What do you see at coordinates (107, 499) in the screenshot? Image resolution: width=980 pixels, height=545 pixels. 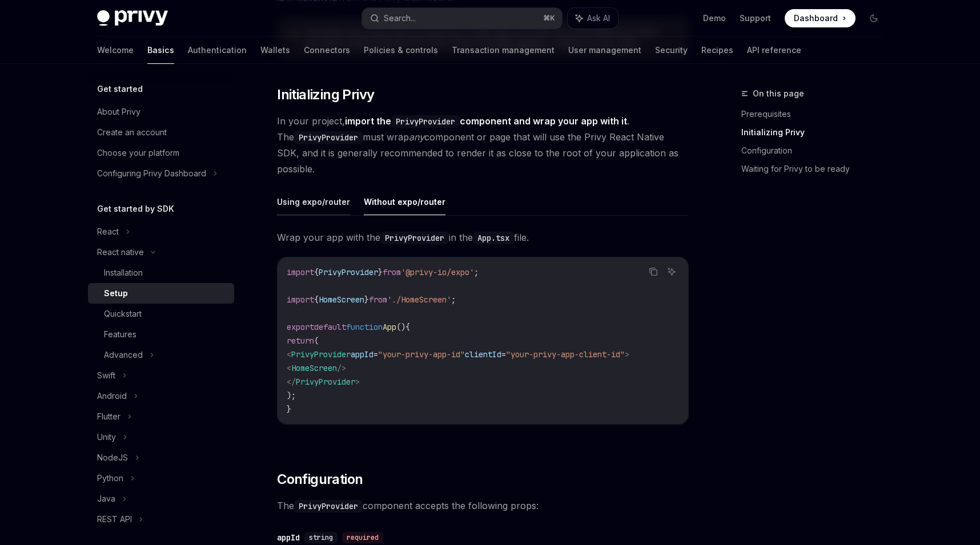 I see `div: Java` at bounding box center [107, 499].